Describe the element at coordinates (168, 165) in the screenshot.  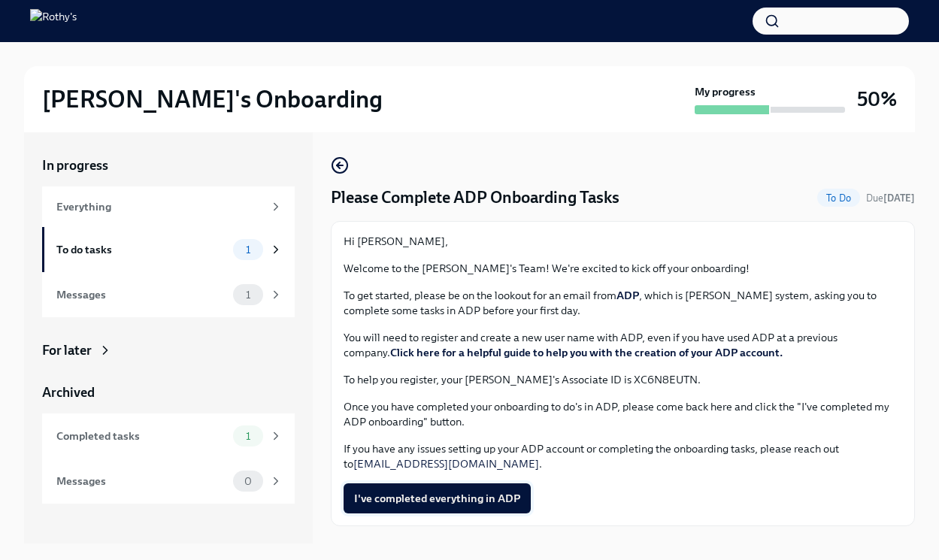
I see `div: In progress` at that location.